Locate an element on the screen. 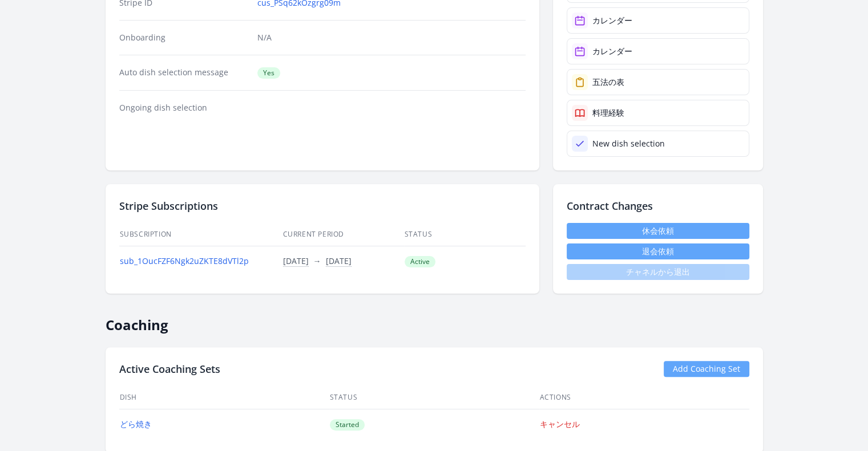 The image size is (868, 451). a: キャンセル is located at coordinates (560, 424).